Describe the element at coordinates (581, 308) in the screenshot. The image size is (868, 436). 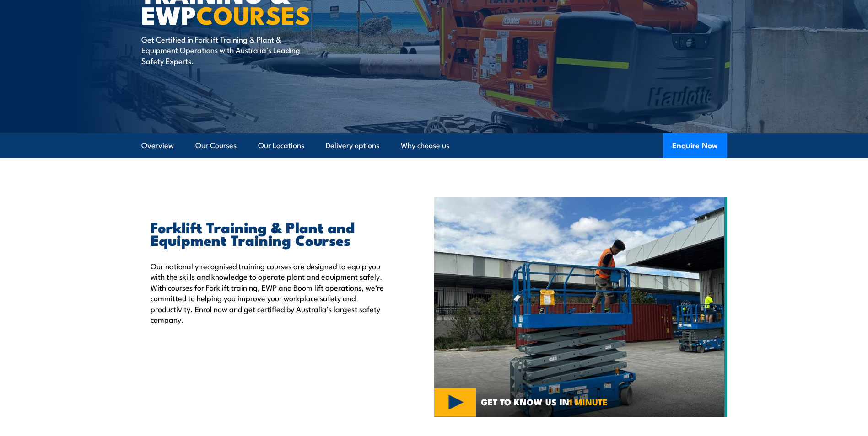
I see `img: Verification of Competency (VOC) for Elevating Work Platform (EWP) Under 11m` at that location.